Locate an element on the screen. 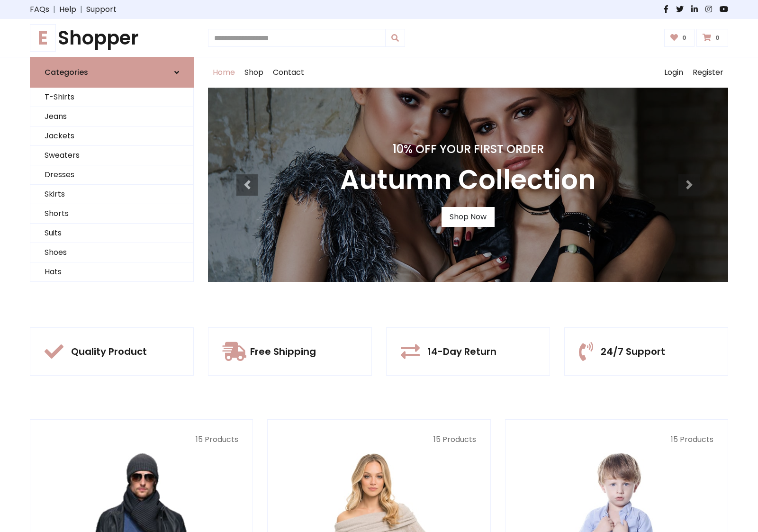  a: Shoes is located at coordinates (112, 252).